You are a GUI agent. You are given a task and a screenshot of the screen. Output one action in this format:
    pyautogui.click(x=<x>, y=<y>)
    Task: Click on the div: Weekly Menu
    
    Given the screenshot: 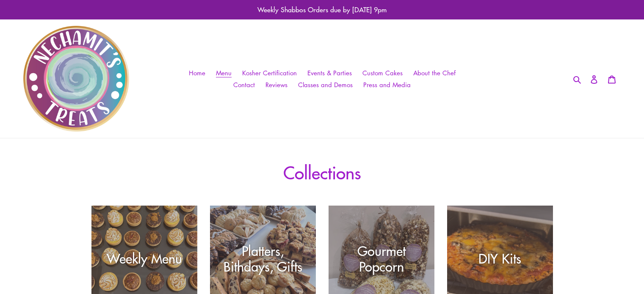 What is the action you would take?
    pyautogui.click(x=144, y=259)
    